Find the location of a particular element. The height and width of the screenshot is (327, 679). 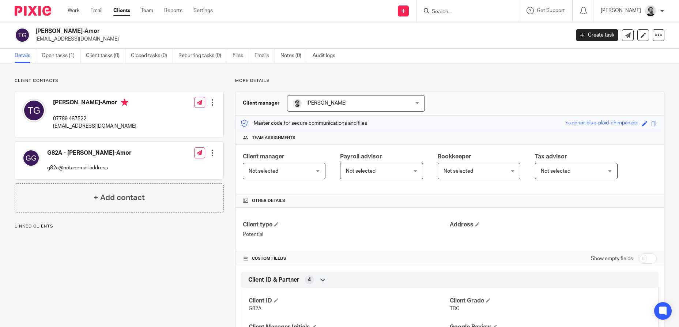

img: Jack_2025.jpg is located at coordinates (651, 11).